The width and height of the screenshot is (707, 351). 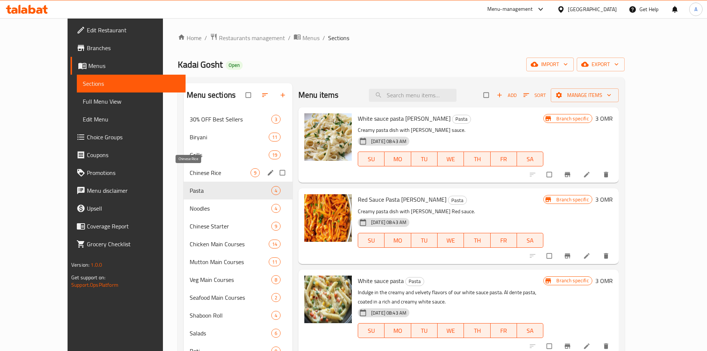 I want to click on span: 1.0.0, so click(x=97, y=265).